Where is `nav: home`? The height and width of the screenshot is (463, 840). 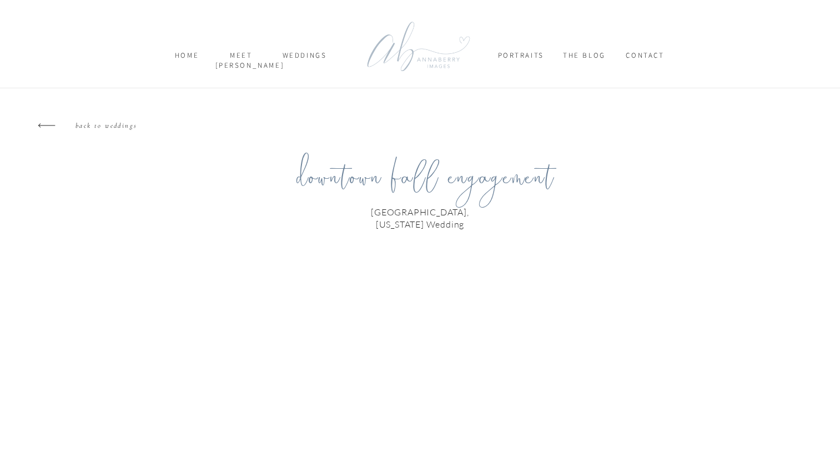
nav: home is located at coordinates (187, 60).